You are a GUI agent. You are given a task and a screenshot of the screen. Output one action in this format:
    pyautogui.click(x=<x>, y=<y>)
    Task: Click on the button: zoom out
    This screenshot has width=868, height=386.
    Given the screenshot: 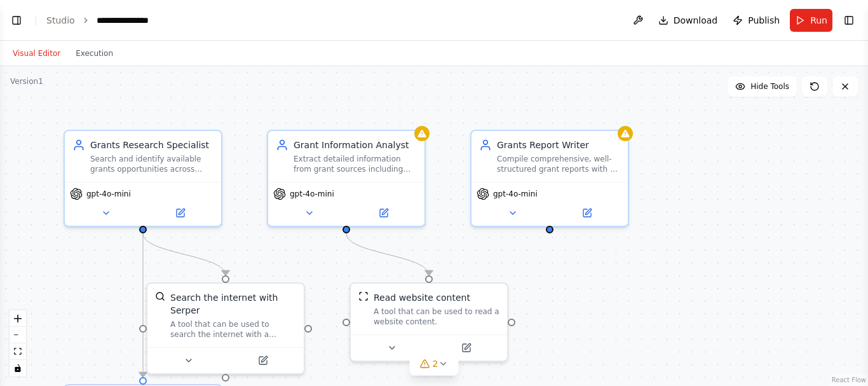 What is the action you would take?
    pyautogui.click(x=18, y=335)
    